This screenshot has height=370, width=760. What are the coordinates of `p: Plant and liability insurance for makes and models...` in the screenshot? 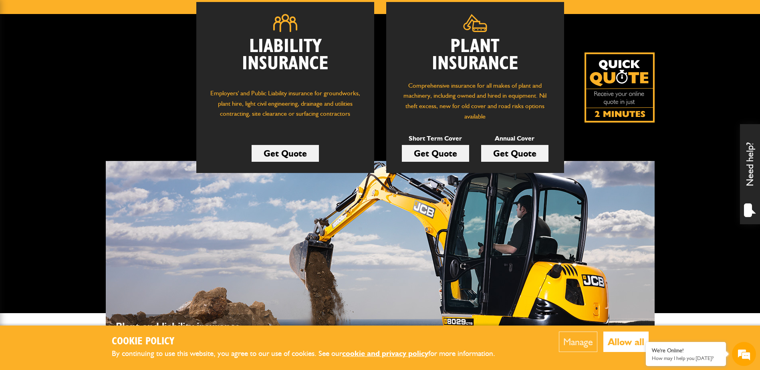 It's located at (182, 335).